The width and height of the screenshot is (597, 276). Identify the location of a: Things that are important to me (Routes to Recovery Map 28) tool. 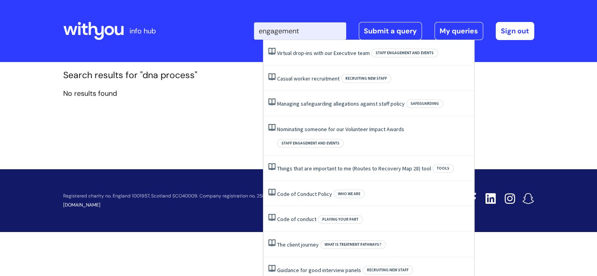
(354, 168).